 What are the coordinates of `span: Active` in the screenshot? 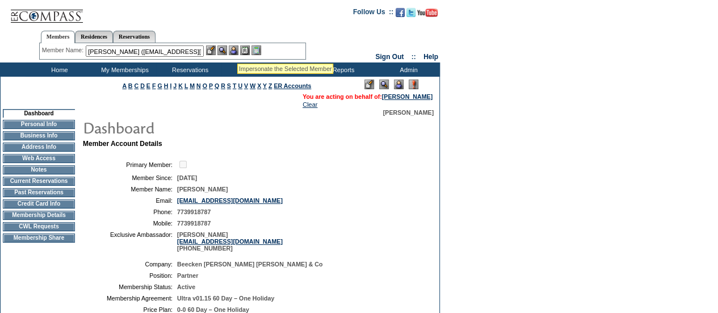 It's located at (186, 287).